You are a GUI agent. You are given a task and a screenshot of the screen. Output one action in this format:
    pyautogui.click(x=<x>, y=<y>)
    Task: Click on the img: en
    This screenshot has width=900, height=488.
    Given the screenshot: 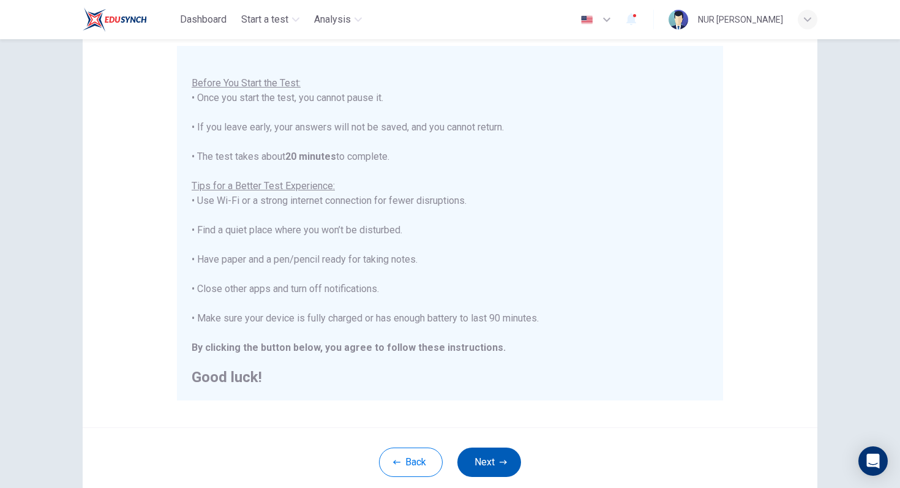 What is the action you would take?
    pyautogui.click(x=587, y=20)
    